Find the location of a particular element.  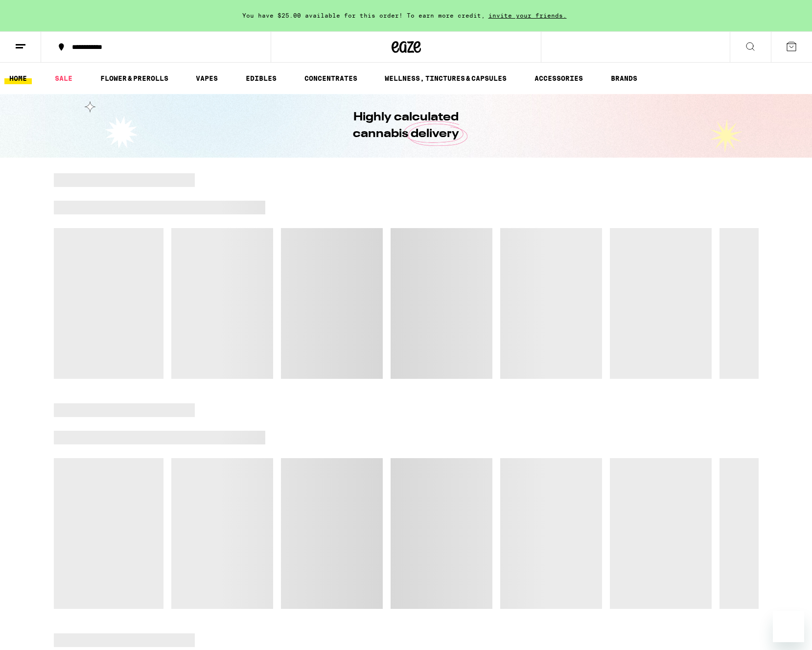

a: SALE is located at coordinates (64, 78).